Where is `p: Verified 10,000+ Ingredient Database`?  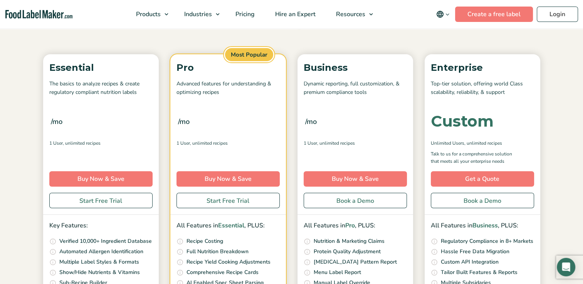 p: Verified 10,000+ Ingredient Database is located at coordinates (106, 242).